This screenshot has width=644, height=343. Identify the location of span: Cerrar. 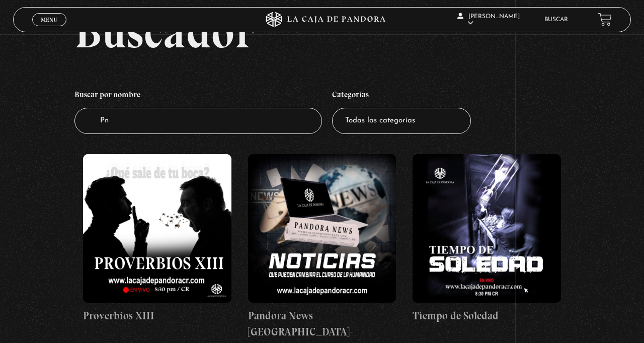
(49, 28).